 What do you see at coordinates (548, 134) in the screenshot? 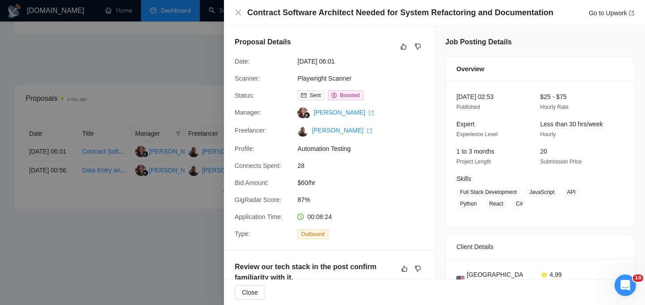
I see `span: Hourly` at bounding box center [548, 134].